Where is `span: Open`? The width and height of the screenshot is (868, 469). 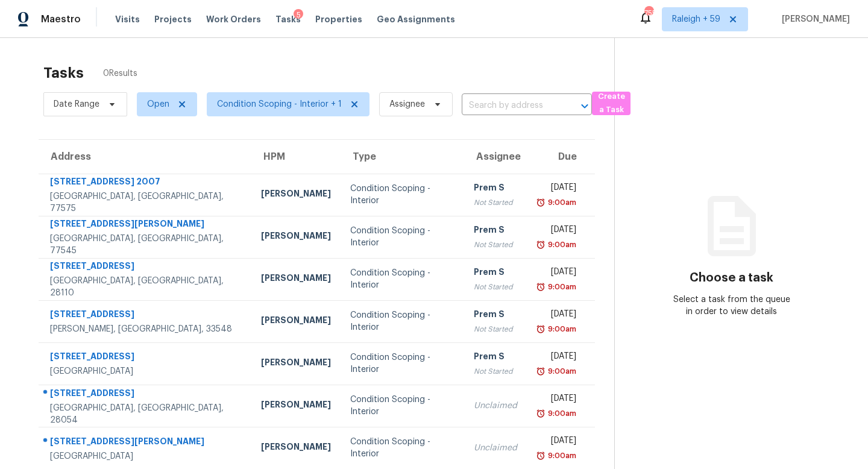
span: Open is located at coordinates (158, 104).